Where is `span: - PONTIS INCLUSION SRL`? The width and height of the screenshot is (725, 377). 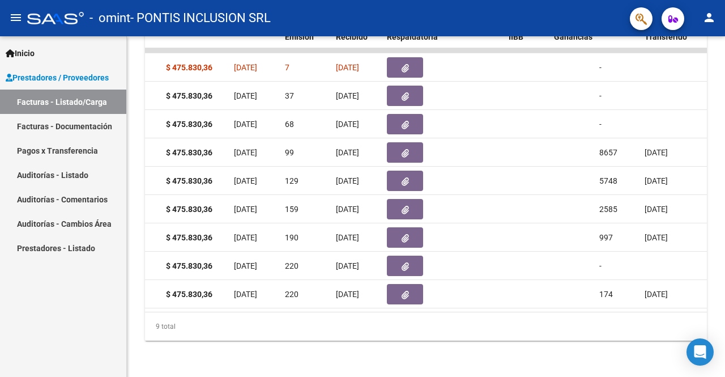
span: - PONTIS INCLUSION SRL is located at coordinates (201, 18).